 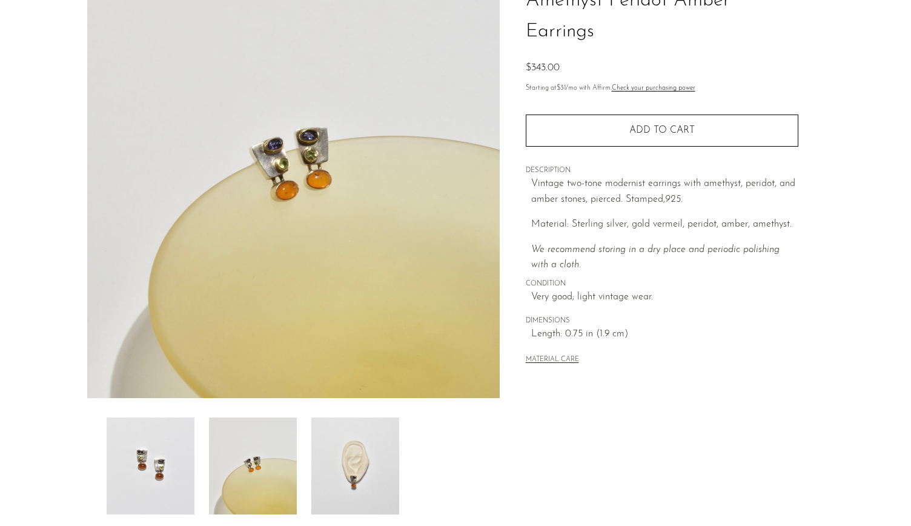 What do you see at coordinates (561, 88) in the screenshot?
I see `span: $31` at bounding box center [561, 88].